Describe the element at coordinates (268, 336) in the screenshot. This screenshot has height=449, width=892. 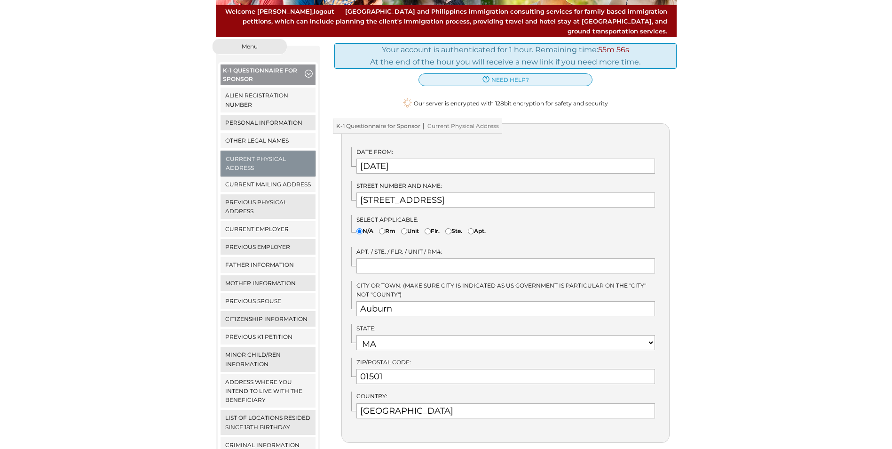
I see `a: Previous K1 Petition` at that location.